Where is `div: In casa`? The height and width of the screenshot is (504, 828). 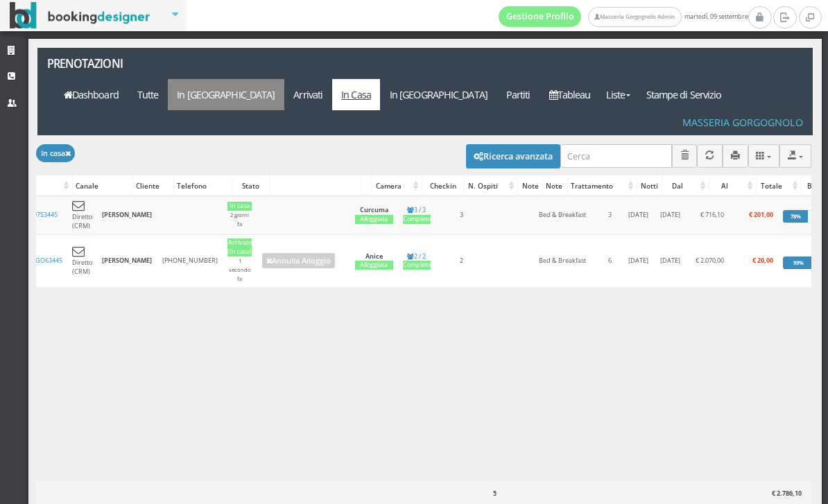 div: In casa is located at coordinates (240, 206).